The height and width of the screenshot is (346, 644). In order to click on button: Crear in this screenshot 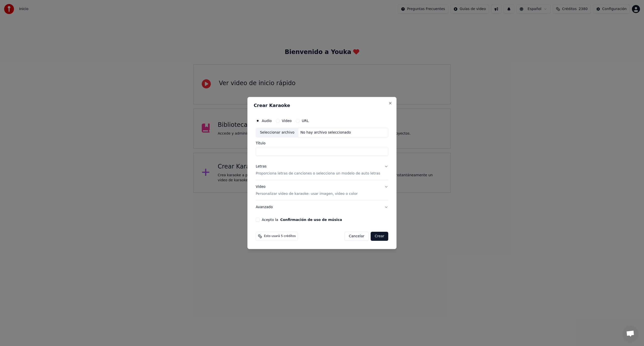, I will do `click(380, 236)`.